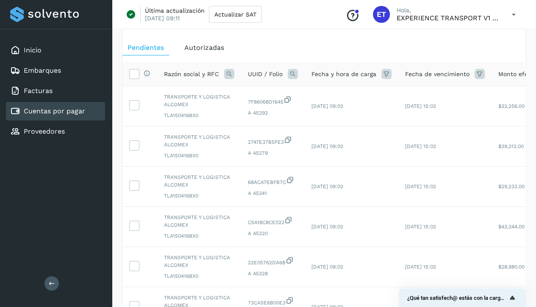 Image resolution: width=536 pixels, height=307 pixels. I want to click on span: A 45292, so click(273, 113).